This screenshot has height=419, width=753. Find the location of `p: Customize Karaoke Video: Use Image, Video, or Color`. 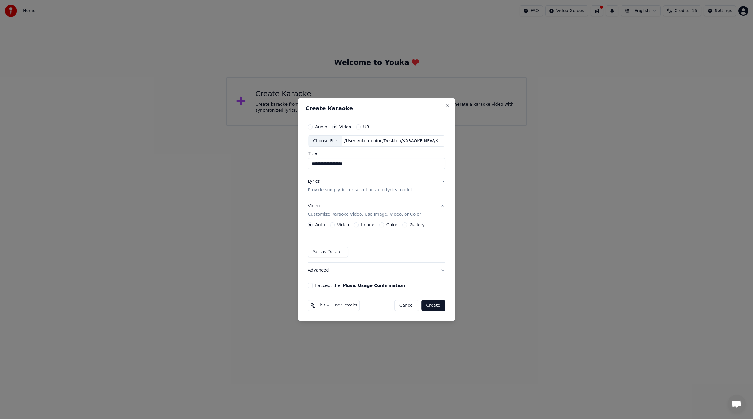

p: Customize Karaoke Video: Use Image, Video, or Color is located at coordinates (364, 215).